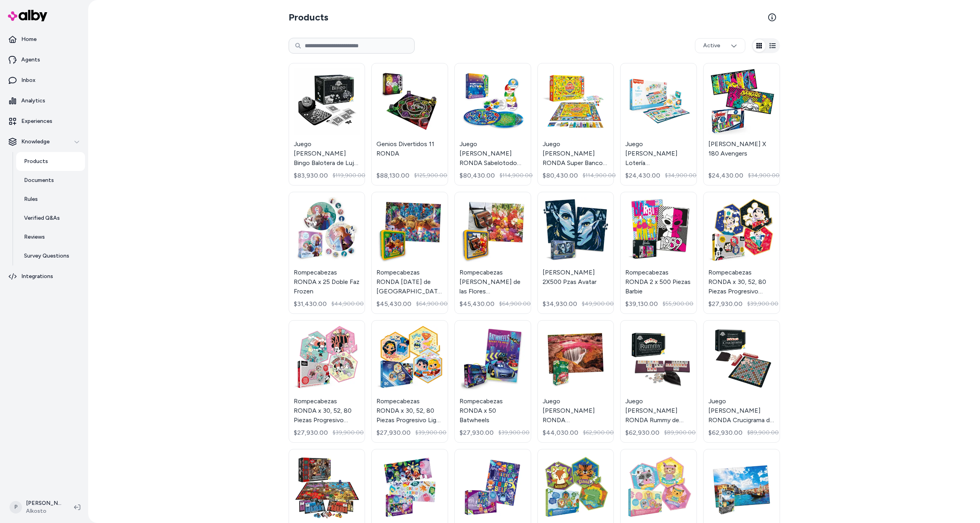 This screenshot has height=523, width=980. Describe the element at coordinates (720, 46) in the screenshot. I see `button: Active` at that location.